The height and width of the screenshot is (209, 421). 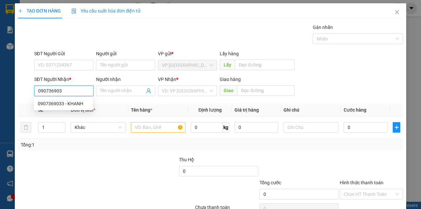 What do you see at coordinates (210, 110) in the screenshot?
I see `span: Định lượng` at bounding box center [210, 110].